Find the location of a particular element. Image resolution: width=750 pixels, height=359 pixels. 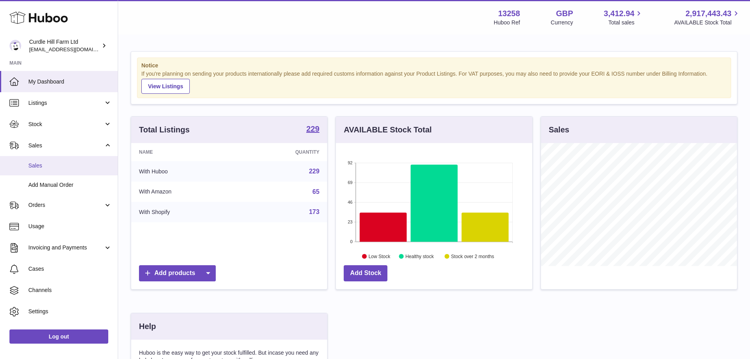

text: 0 is located at coordinates (352, 241).